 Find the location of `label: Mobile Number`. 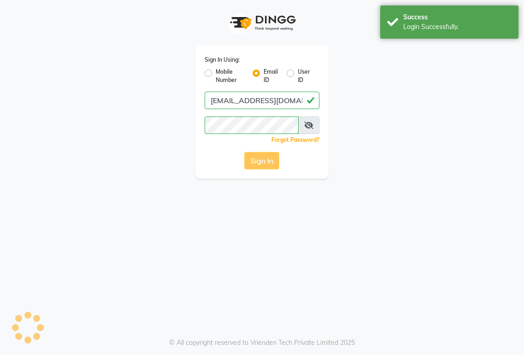

label: Mobile Number is located at coordinates (231, 76).